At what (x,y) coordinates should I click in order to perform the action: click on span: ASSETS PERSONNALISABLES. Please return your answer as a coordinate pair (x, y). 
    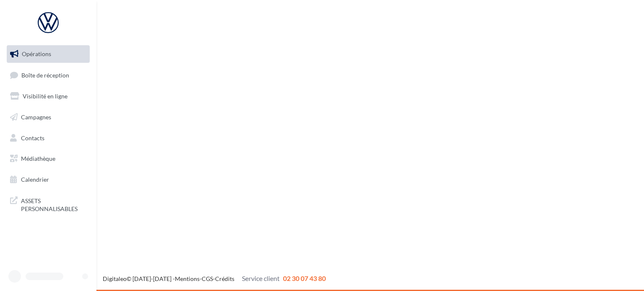
    Looking at the image, I should click on (54, 204).